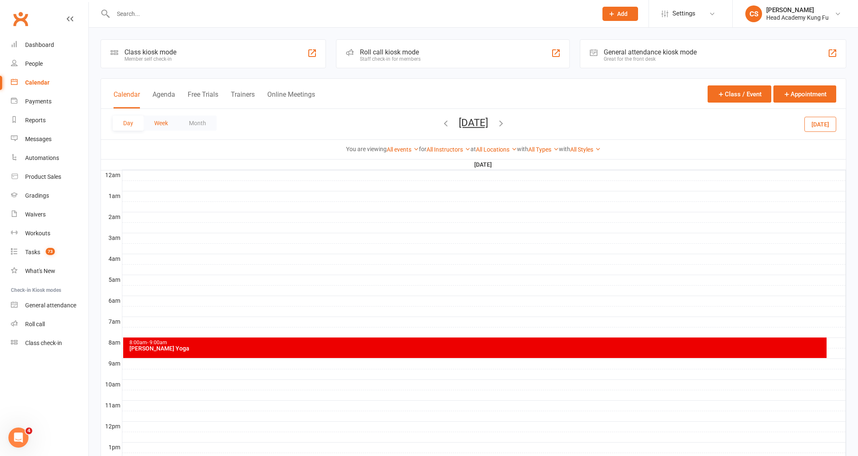  I want to click on a: Reports, so click(49, 120).